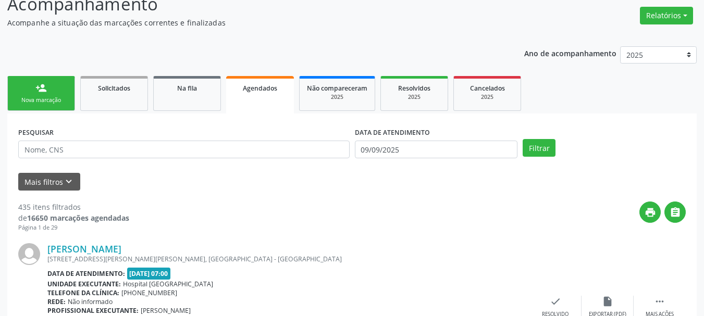 The width and height of the screenshot is (704, 316). I want to click on i: keyboard_arrow_down, so click(69, 182).